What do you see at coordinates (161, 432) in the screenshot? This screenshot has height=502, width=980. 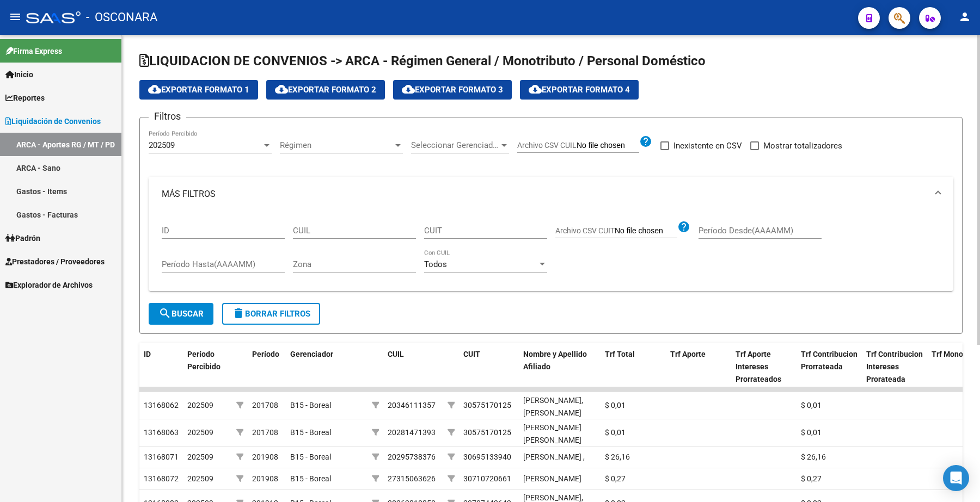 I see `span: 13168063` at bounding box center [161, 432].